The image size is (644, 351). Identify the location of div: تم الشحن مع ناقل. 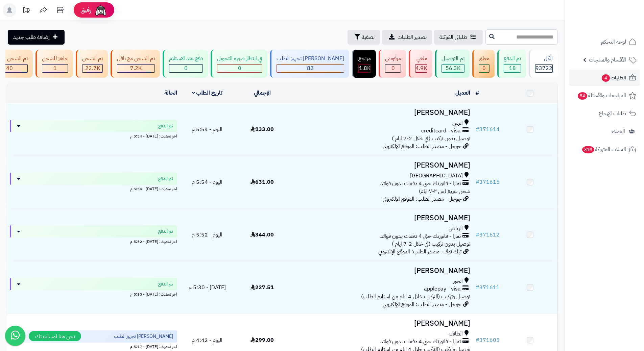
(136, 58).